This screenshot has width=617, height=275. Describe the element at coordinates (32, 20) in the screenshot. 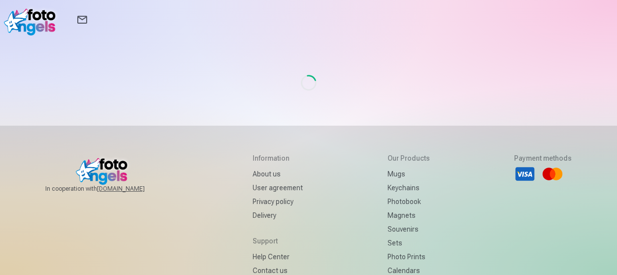

I see `img: /fa1` at that location.